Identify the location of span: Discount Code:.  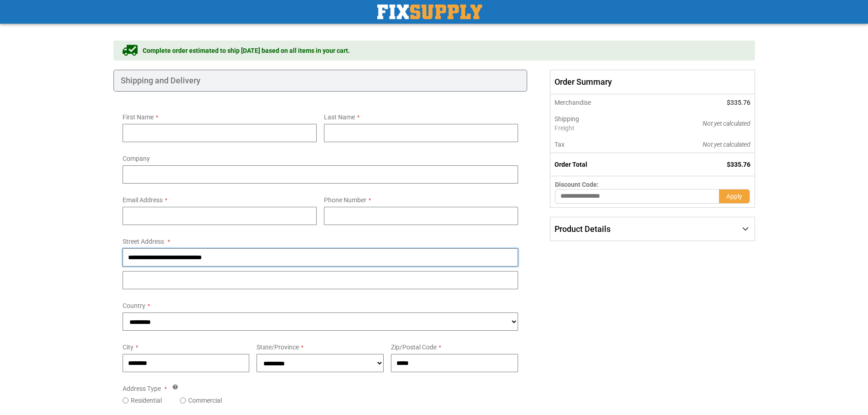
(577, 184).